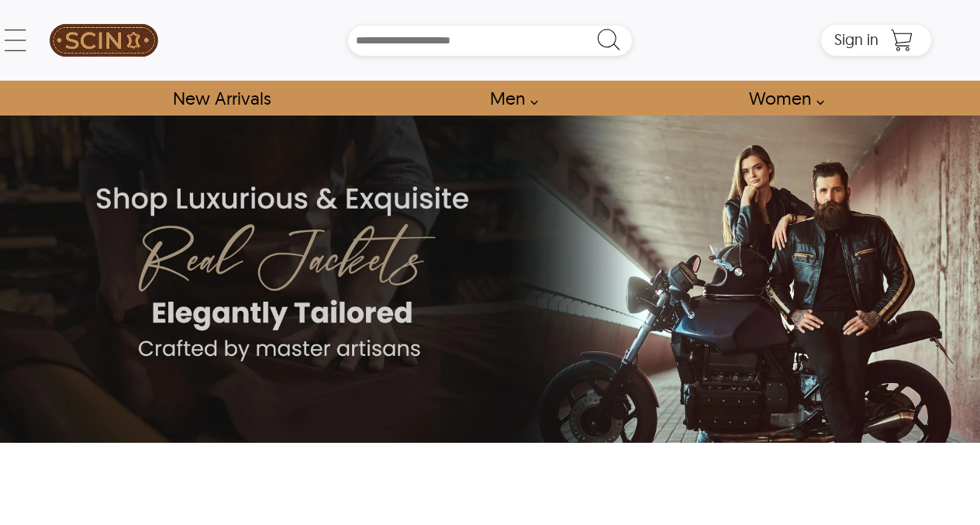  I want to click on img: SCIN, so click(104, 40).